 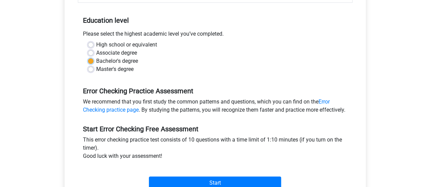 I want to click on div: This error checking practice test consists of 10 questions with a time limit of 1:10 minutes (if ..., so click(x=215, y=150).